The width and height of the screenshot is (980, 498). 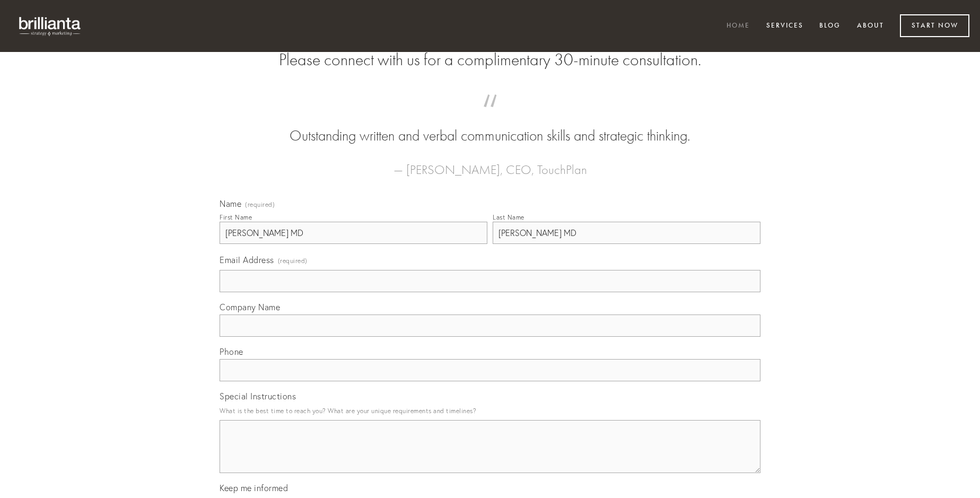 I want to click on blockquote: Outstanding written and verbal communication skills and strategic thinking., so click(x=490, y=126).